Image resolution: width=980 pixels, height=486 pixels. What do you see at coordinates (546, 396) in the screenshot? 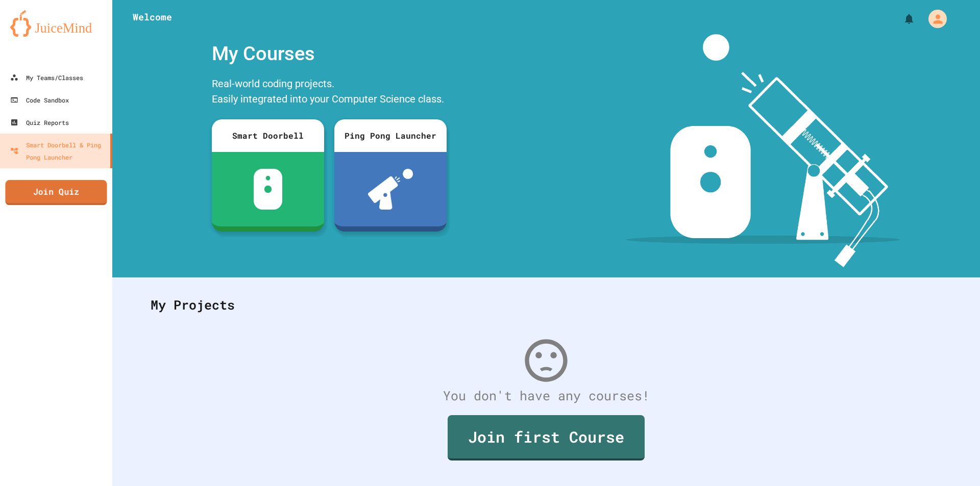
I see `div: You don't have any courses!` at bounding box center [546, 396].